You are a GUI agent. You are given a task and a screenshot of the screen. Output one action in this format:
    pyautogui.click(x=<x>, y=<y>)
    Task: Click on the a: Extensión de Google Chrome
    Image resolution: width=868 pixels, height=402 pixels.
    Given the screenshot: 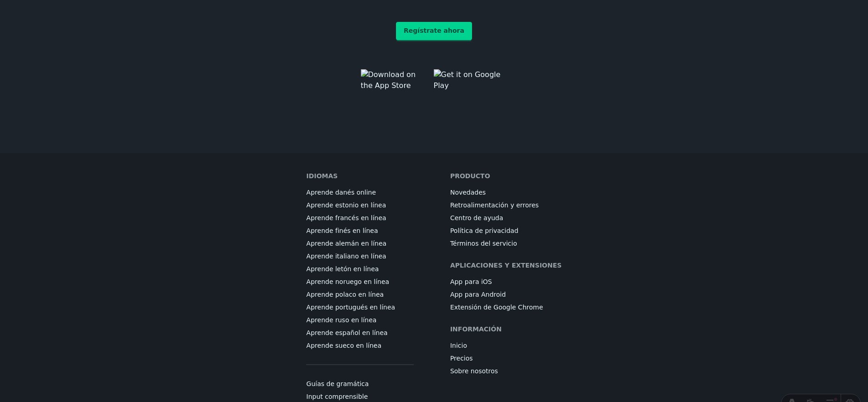 What is the action you would take?
    pyautogui.click(x=496, y=307)
    